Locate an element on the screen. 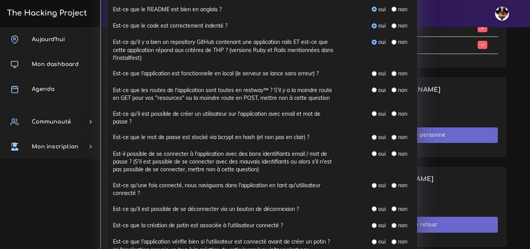  label: Est-il possible de se connecter à l'application avec des bons identifiants email / mot de passe ?... is located at coordinates (224, 162).